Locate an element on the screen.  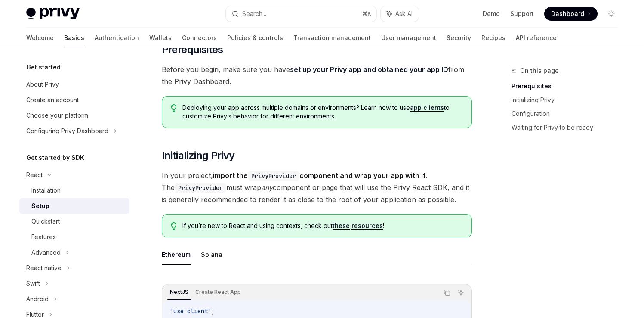
a: About Privy is located at coordinates (75, 85).